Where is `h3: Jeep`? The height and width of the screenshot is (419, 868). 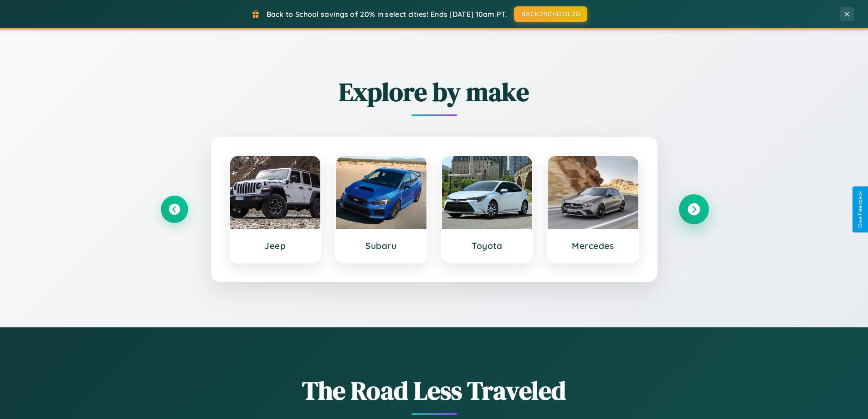
h3: Jeep is located at coordinates (276, 246).